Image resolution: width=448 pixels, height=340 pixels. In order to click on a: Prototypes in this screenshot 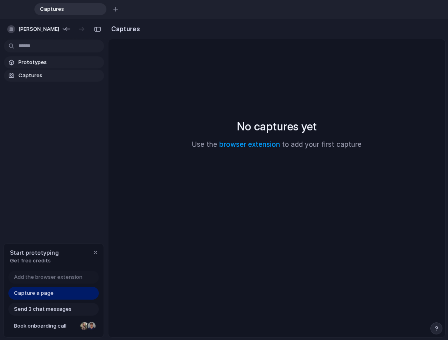, I will do `click(54, 62)`.